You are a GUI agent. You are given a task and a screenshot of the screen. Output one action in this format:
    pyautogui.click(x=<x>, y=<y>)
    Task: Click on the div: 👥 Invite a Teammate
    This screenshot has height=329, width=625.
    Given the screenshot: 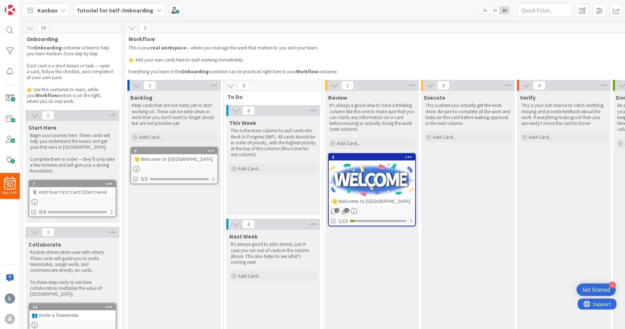 What is the action you would take?
    pyautogui.click(x=72, y=315)
    